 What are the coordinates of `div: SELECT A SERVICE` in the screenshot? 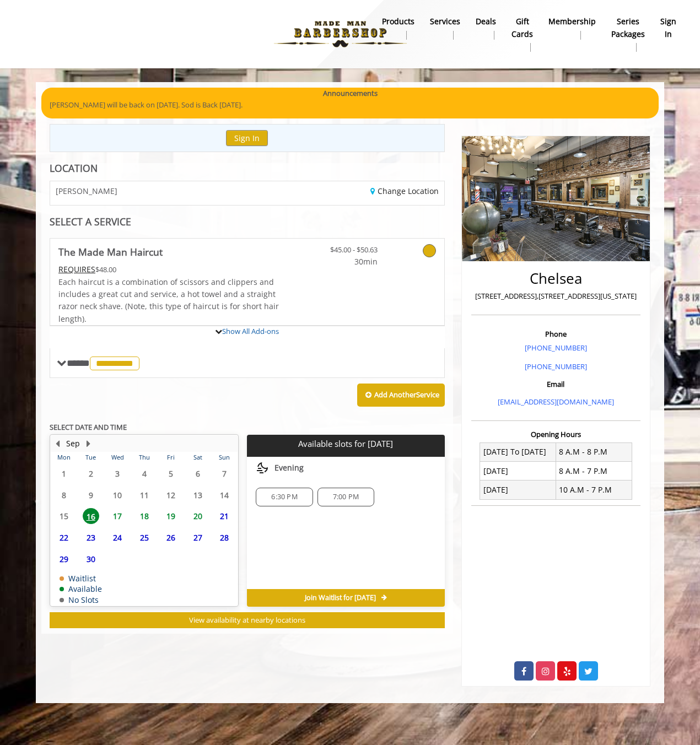 It's located at (247, 221).